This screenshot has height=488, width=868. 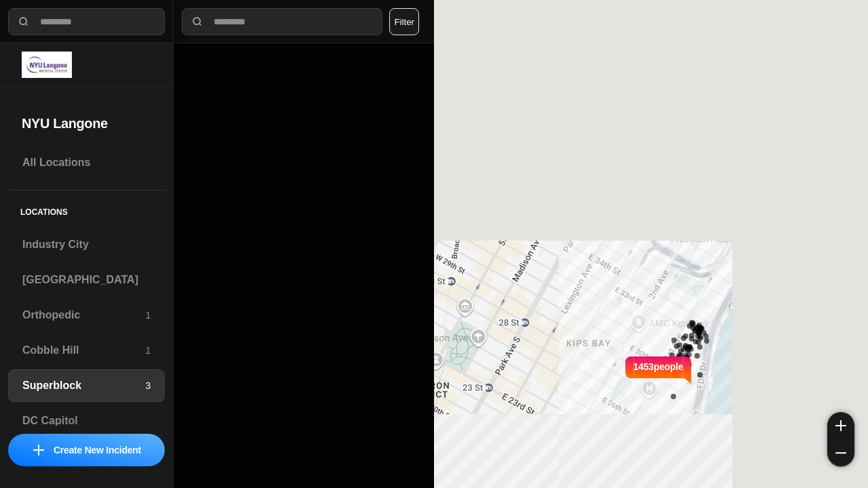 I want to click on button: iconCreate New Incident, so click(x=86, y=450).